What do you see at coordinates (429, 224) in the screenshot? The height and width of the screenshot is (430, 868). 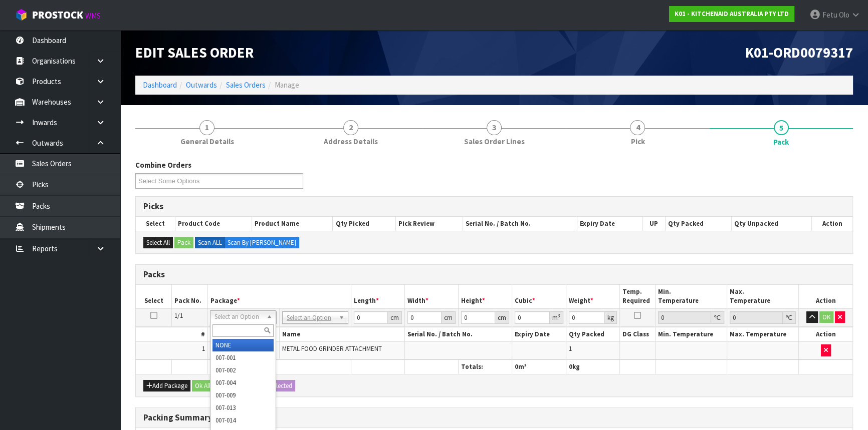 I see `th: Pick Review` at bounding box center [429, 224].